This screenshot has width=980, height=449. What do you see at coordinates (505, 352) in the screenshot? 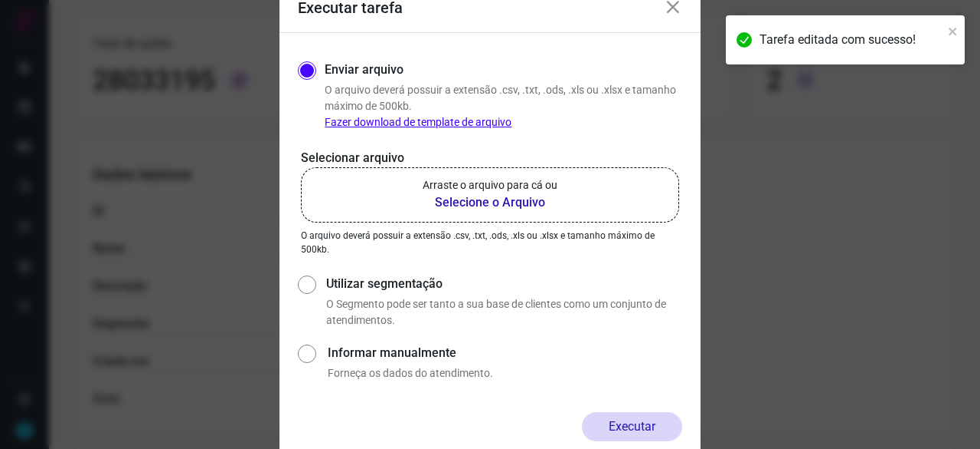
I see `label: Informar manualmente` at bounding box center [505, 352].